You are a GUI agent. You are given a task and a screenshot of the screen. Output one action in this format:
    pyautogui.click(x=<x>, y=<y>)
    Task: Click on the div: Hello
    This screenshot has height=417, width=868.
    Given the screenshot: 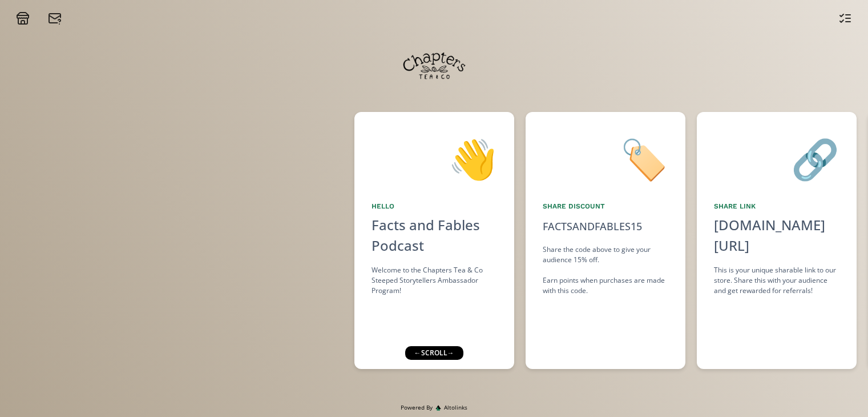 What is the action you would take?
    pyautogui.click(x=434, y=206)
    